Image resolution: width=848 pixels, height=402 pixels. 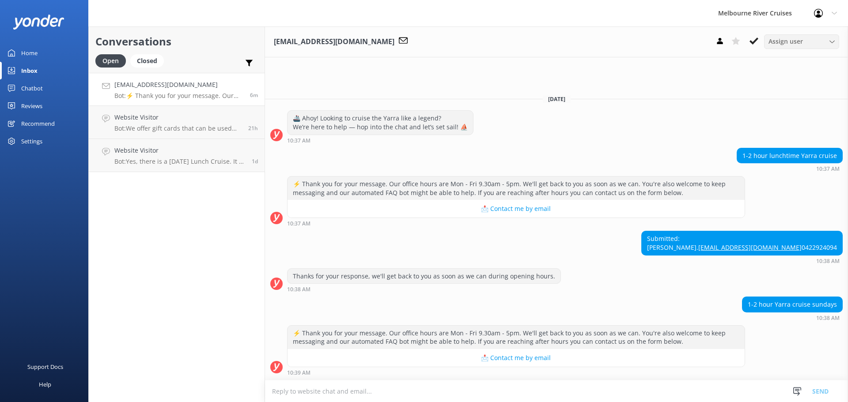 I want to click on img: yonder-white-logo.png, so click(x=38, y=22).